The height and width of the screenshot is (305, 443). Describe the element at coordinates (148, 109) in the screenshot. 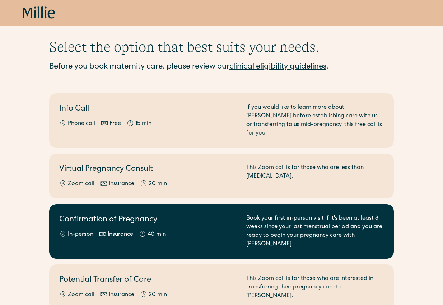

I see `h2: Info Call` at that location.